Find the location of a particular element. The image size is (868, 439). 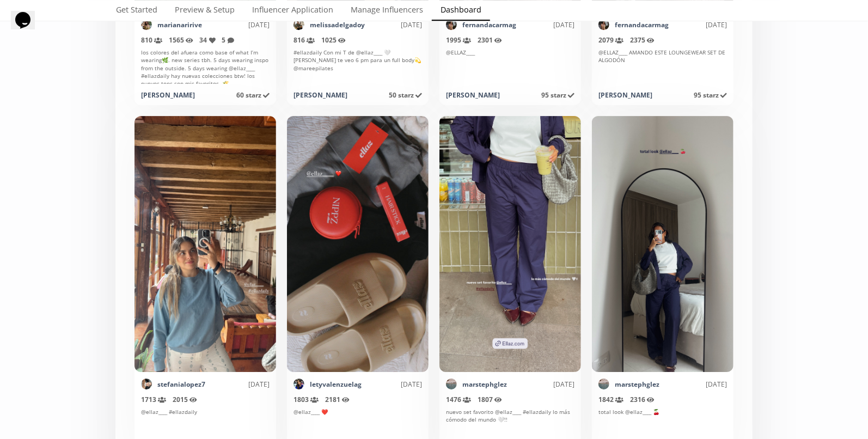

span: 2181 is located at coordinates (337, 399).